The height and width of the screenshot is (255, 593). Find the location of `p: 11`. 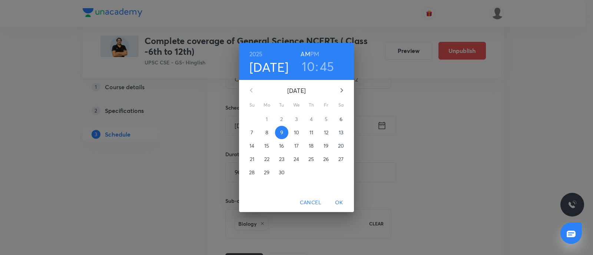

p: 11 is located at coordinates (311, 133).